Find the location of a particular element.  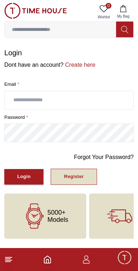

p: Dont have an account? is located at coordinates (69, 65).